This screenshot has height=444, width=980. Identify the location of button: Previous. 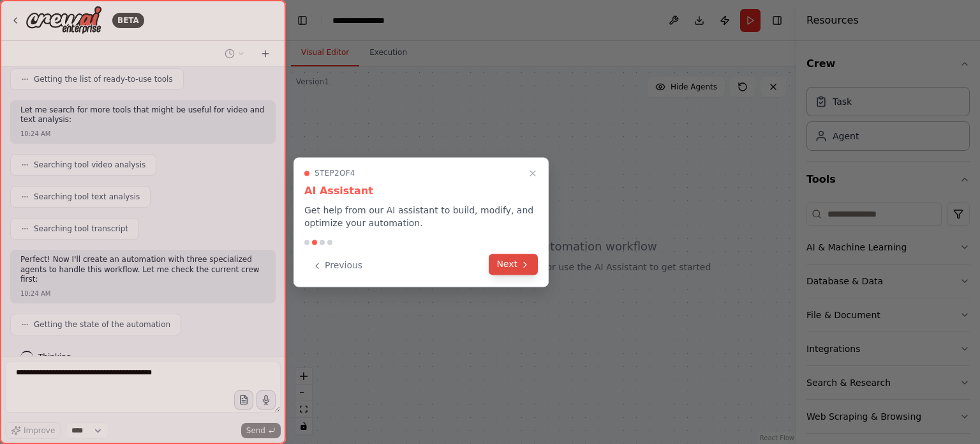
(337, 265).